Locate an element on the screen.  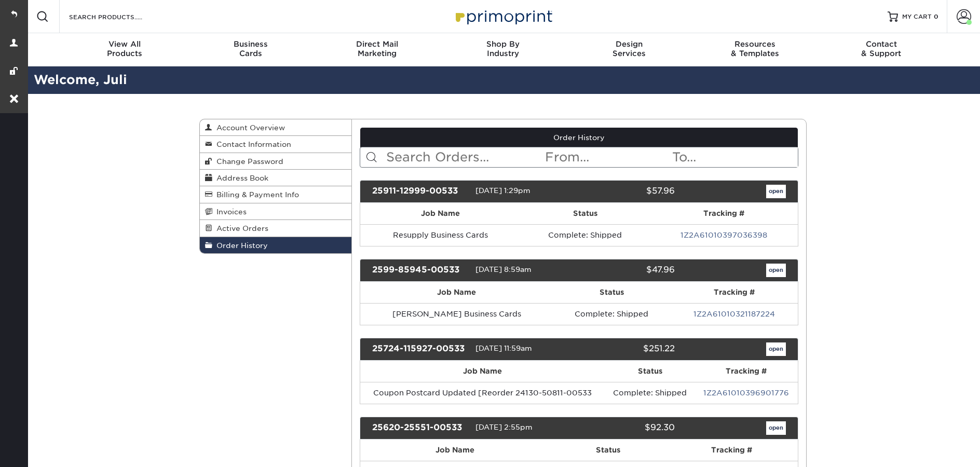
span: Contact Information is located at coordinates (252, 144).